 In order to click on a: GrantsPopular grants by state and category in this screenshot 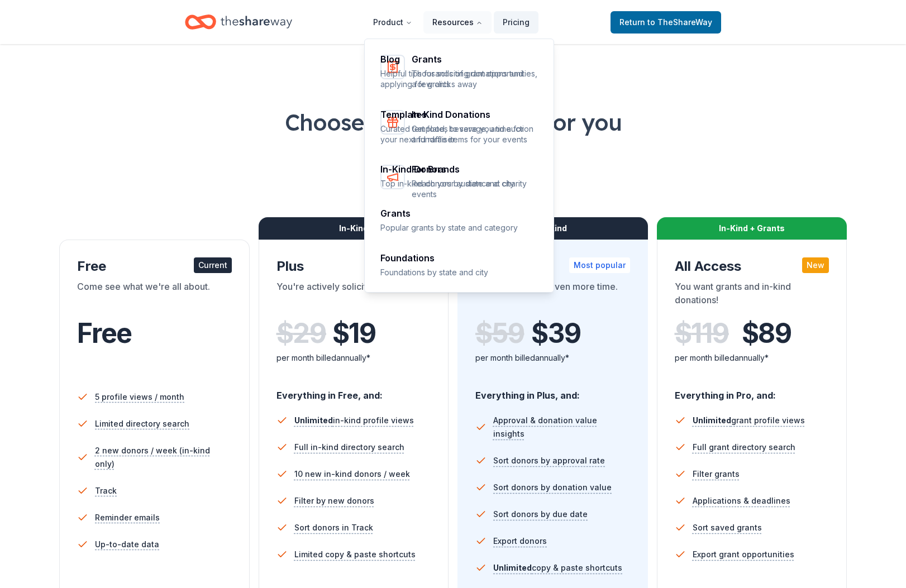, I will do `click(460, 221)`.